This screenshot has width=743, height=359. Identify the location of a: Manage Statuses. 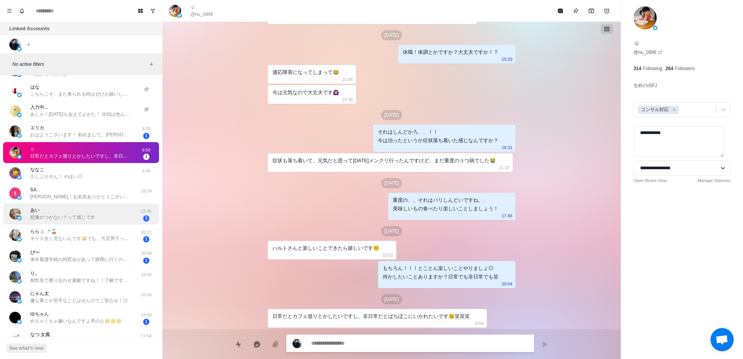
(714, 180).